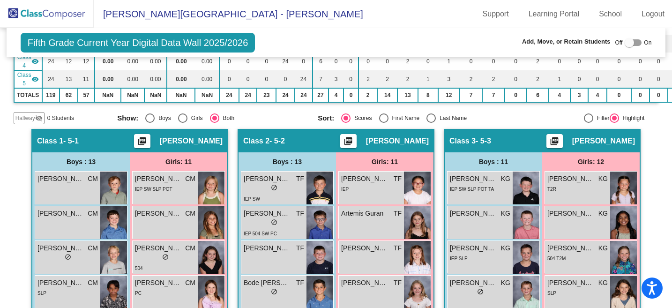  Describe the element at coordinates (50, 141) in the screenshot. I see `span: Class 1` at that location.